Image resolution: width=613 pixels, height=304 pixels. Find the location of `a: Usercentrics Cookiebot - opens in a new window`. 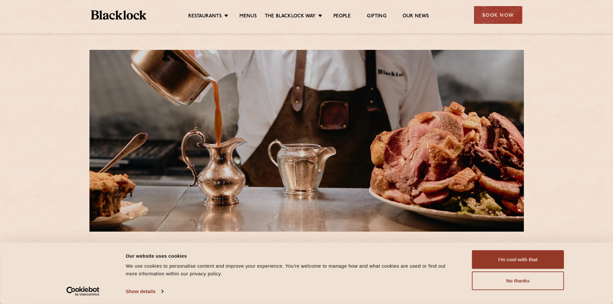

a: Usercentrics Cookiebot - opens in a new window is located at coordinates (83, 292).